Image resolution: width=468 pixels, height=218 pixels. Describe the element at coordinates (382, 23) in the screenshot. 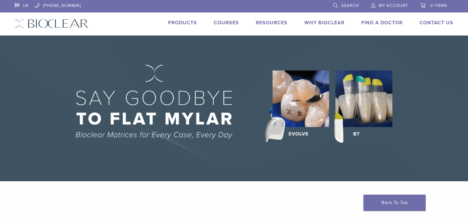

I see `a: Find A Doctor` at that location.